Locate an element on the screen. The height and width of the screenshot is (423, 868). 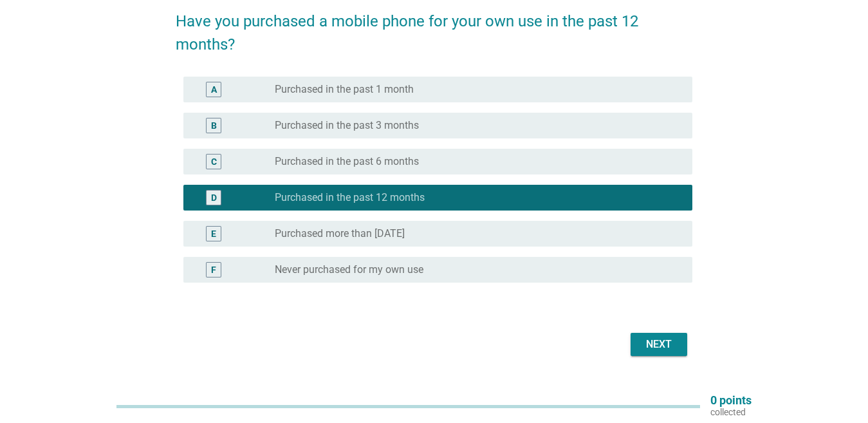
label: Never purchased for my own use is located at coordinates (349, 270).